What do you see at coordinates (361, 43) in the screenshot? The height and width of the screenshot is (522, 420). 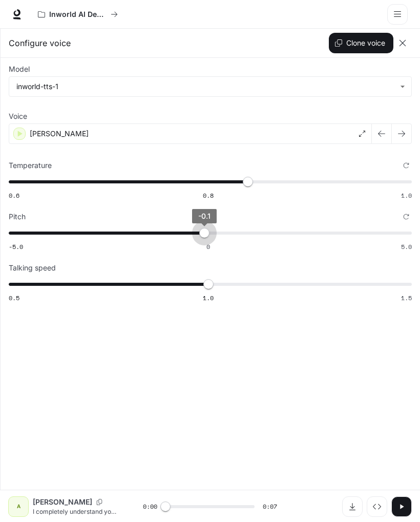 I see `button: Clone voice` at bounding box center [361, 43].